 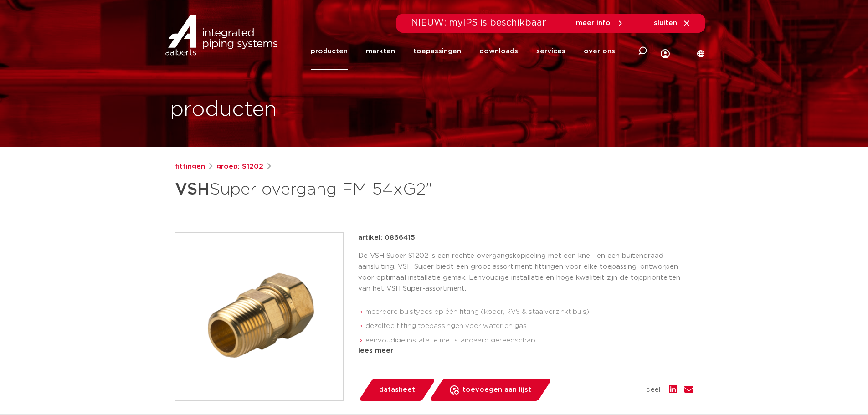 What do you see at coordinates (192, 189) in the screenshot?
I see `strong: VSH` at bounding box center [192, 189].